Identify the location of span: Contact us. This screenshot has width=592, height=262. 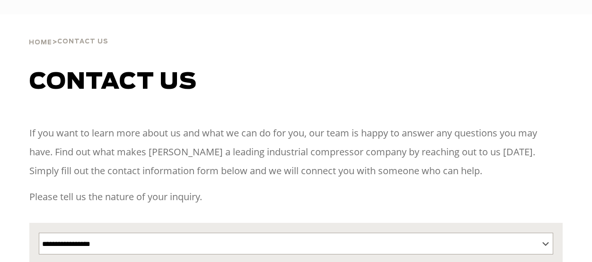
(113, 82).